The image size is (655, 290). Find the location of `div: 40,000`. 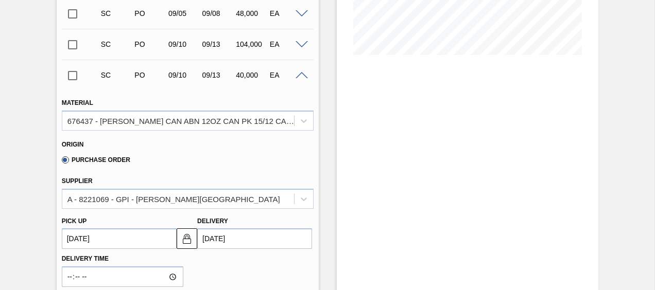

div: 40,000 is located at coordinates (251, 75).